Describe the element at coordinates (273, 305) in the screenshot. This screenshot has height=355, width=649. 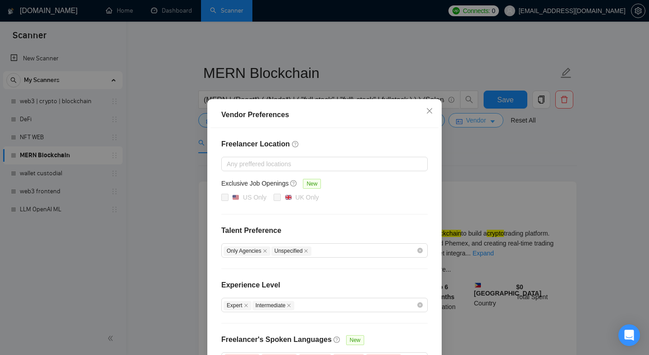
I see `span: Intermediate` at that location.